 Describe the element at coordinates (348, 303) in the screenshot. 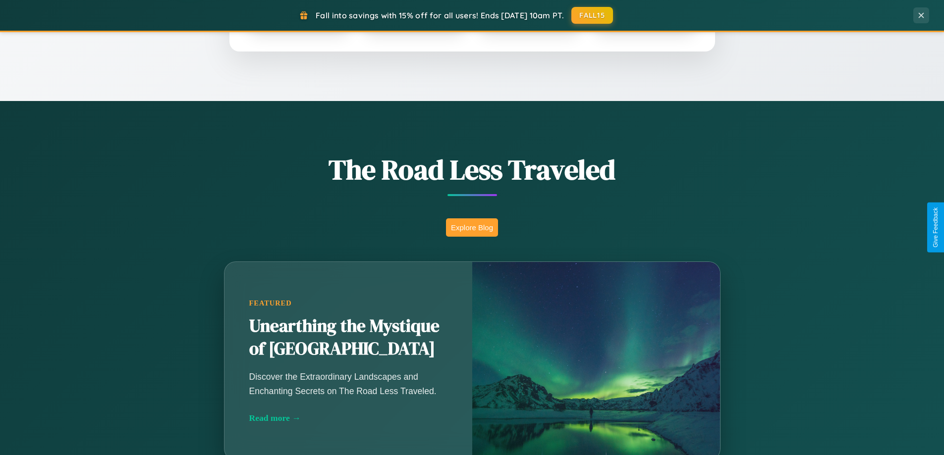

I see `div: Featured` at that location.